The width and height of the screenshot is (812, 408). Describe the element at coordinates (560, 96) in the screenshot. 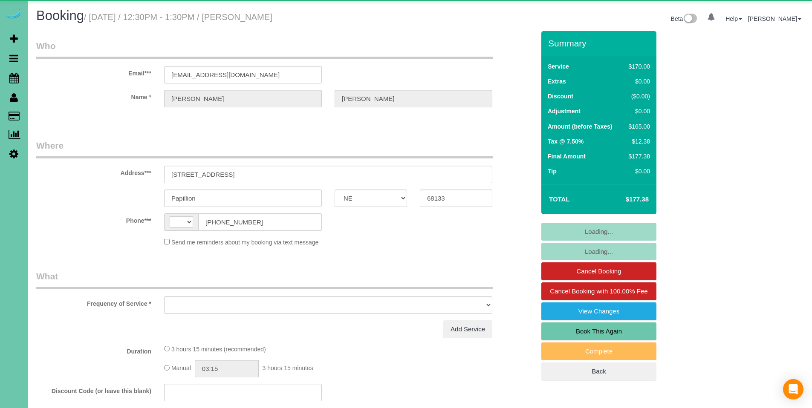

I see `label: Discount` at that location.